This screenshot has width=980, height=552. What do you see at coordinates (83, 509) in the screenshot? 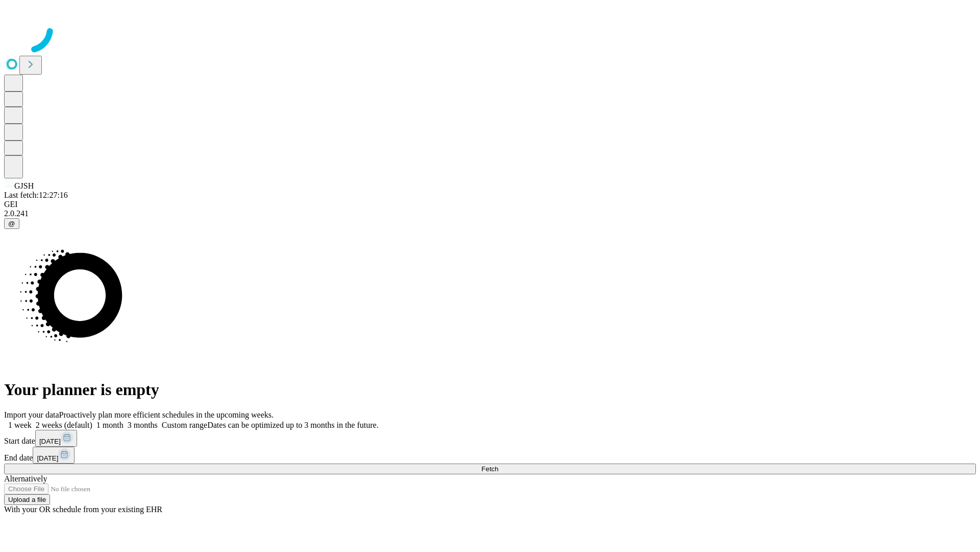
I see `span: With your OR schedule from your existing EHR` at bounding box center [83, 509].